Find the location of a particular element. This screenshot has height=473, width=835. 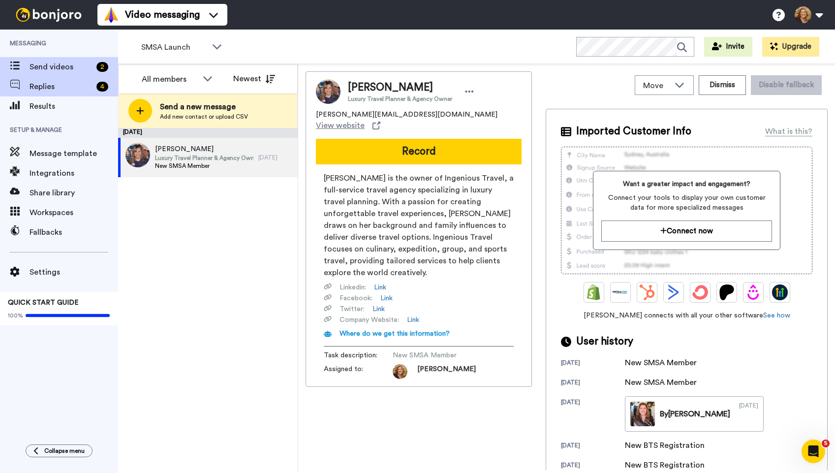

span: SMSA Launch is located at coordinates (174, 47).